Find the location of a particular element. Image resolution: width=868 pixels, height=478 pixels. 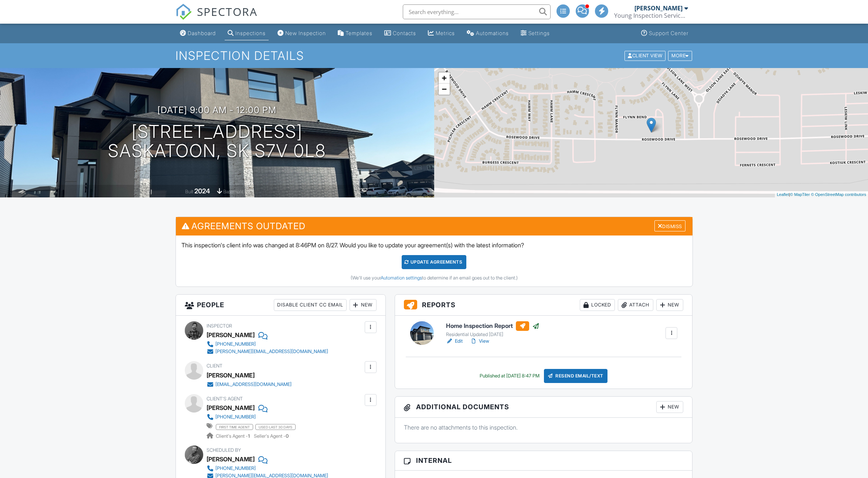

div: More is located at coordinates (680, 56).